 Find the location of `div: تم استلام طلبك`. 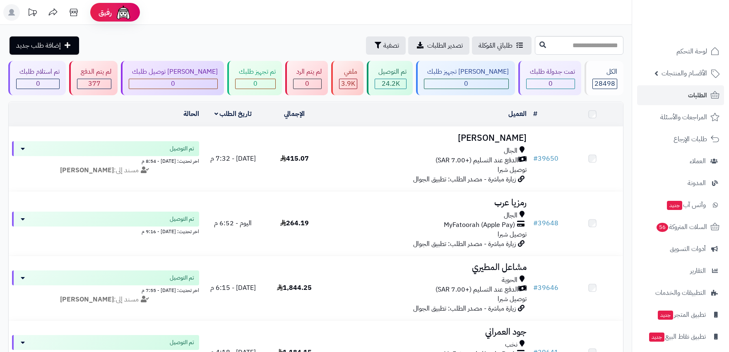

div: تم استلام طلبك is located at coordinates (38, 72).